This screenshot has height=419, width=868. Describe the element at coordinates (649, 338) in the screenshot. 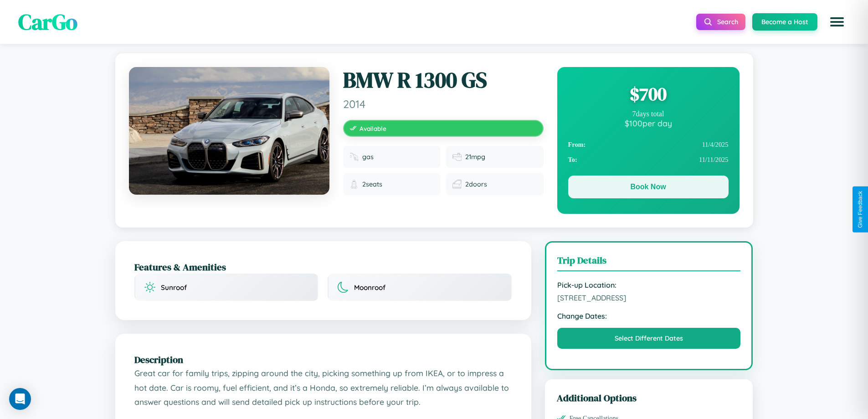

I see `button: Select Different Dates` at that location.